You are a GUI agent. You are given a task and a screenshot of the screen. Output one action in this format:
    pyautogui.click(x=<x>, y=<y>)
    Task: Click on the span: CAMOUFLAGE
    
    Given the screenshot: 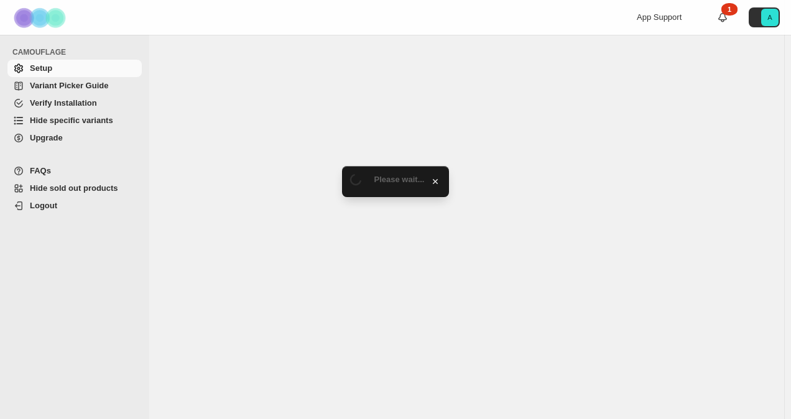 What is the action you would take?
    pyautogui.click(x=78, y=52)
    